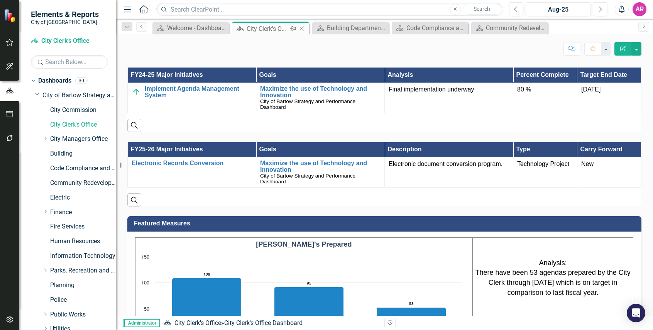 Image resolution: width=653 pixels, height=330 pixels. I want to click on div: Community Redevelopment Agency Dashboard, so click(515, 28).